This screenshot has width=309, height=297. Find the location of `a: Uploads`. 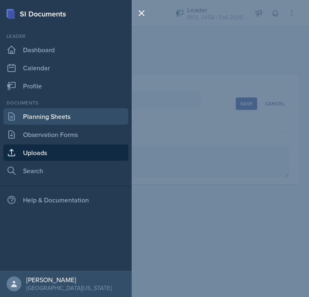

a: Uploads is located at coordinates (66, 153).